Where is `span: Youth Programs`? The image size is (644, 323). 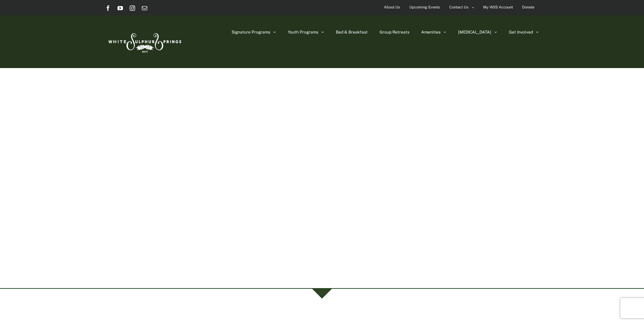 span: Youth Programs is located at coordinates (303, 32).